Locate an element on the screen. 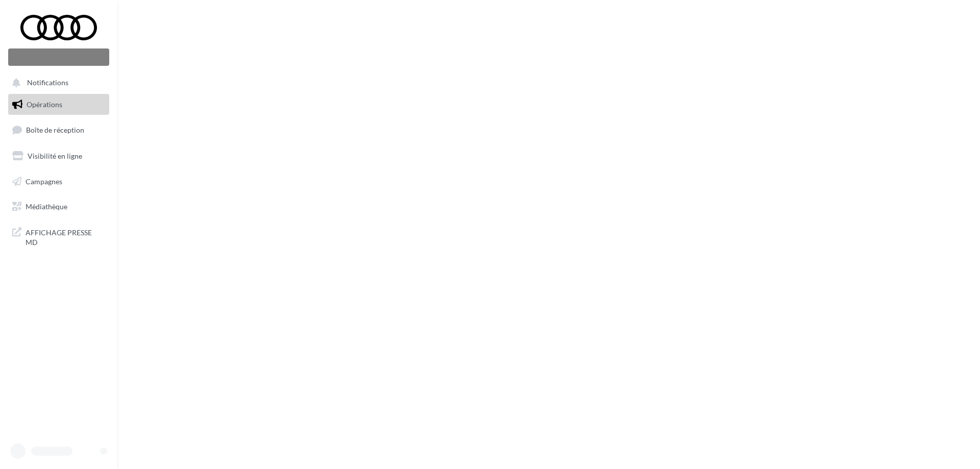 The image size is (980, 469). a: Boîte de réception is located at coordinates (59, 129).